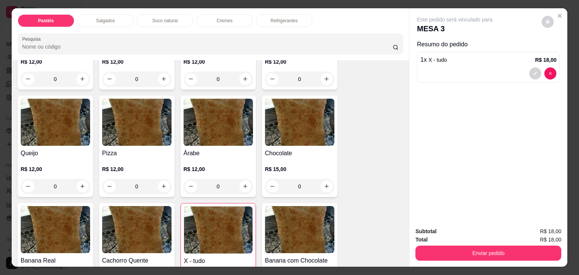 This screenshot has height=275, width=579. Describe the element at coordinates (46, 21) in the screenshot. I see `p: Pastéis` at that location.